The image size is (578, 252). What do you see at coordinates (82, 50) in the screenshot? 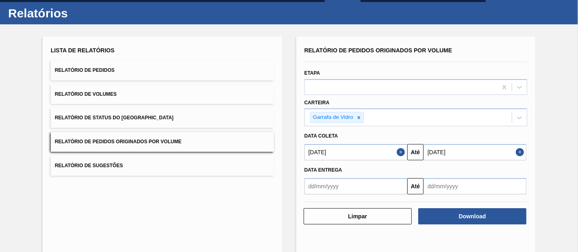
I see `span: Lista de Relatórios` at bounding box center [82, 50].